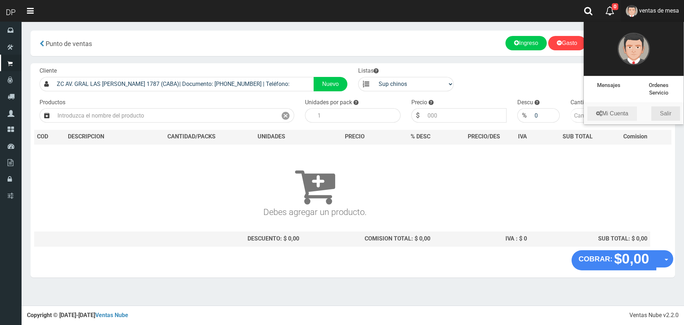  I want to click on th: DES, so click(103, 137).